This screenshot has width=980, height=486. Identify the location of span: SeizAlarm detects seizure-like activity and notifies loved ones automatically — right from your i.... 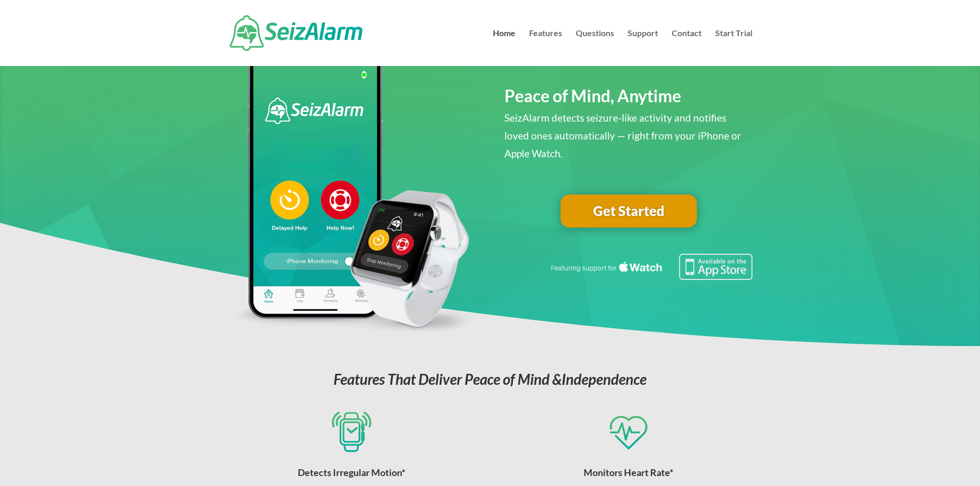
(623, 135).